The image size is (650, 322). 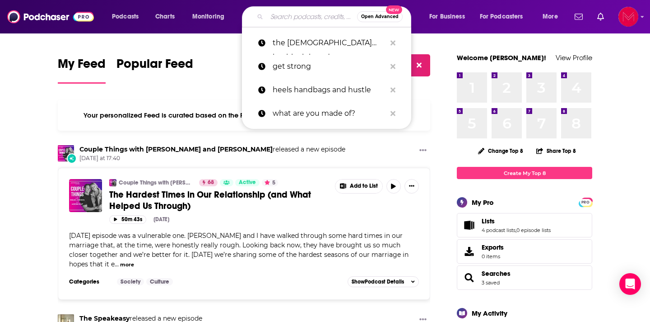 What do you see at coordinates (82, 70) in the screenshot?
I see `a: My Feed` at bounding box center [82, 70].